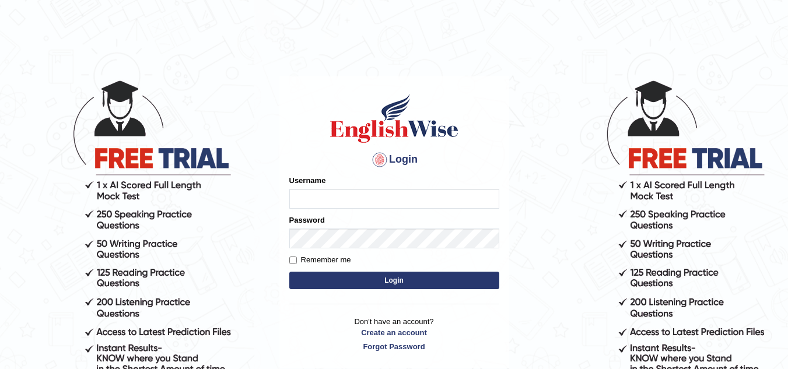 This screenshot has height=369, width=788. I want to click on input: Remember me, so click(293, 260).